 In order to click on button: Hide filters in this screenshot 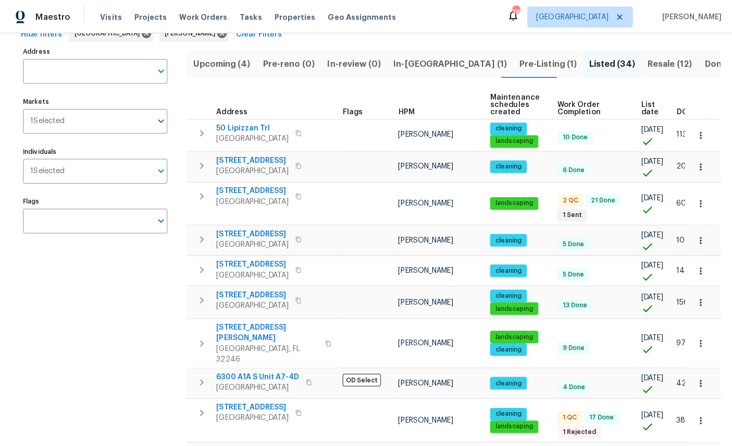, I will do `click(41, 34)`.